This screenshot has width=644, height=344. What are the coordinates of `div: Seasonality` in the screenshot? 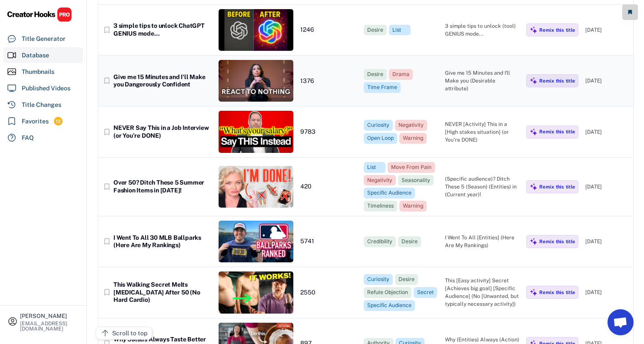 It's located at (416, 180).